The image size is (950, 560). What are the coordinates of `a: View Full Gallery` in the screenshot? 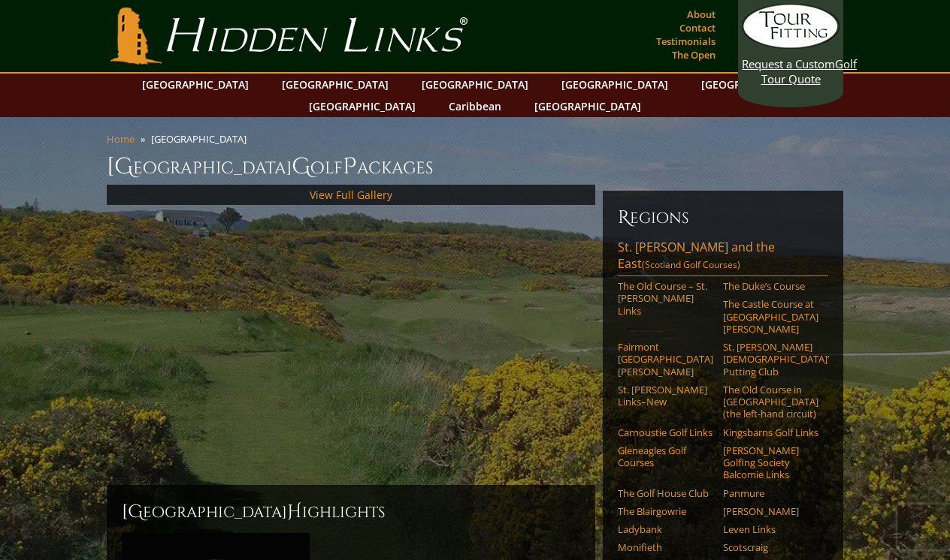 It's located at (351, 194).